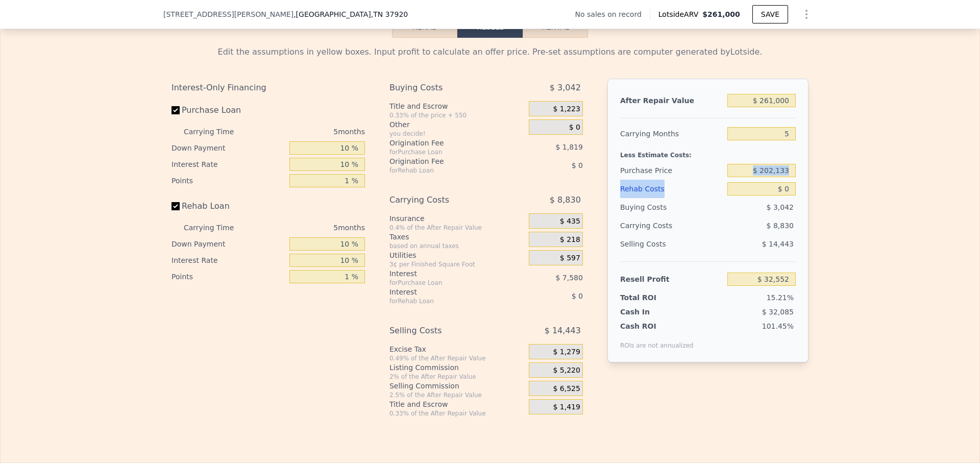  I want to click on div: you decide!, so click(457, 134).